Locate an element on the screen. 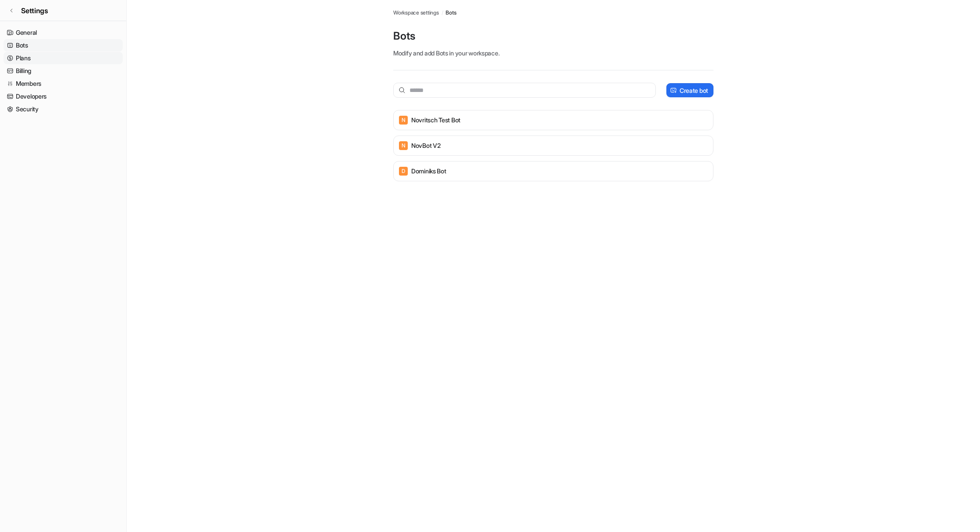 This screenshot has height=532, width=980. p: Create bot is located at coordinates (694, 90).